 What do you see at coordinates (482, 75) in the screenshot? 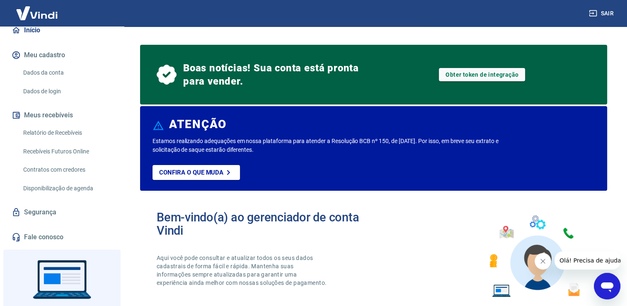
I see `a: Obter token de integração` at bounding box center [482, 75].